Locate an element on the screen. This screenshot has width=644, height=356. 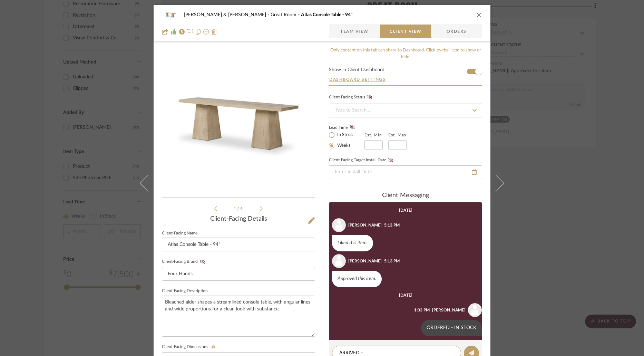
label: Weeks is located at coordinates (343, 146).